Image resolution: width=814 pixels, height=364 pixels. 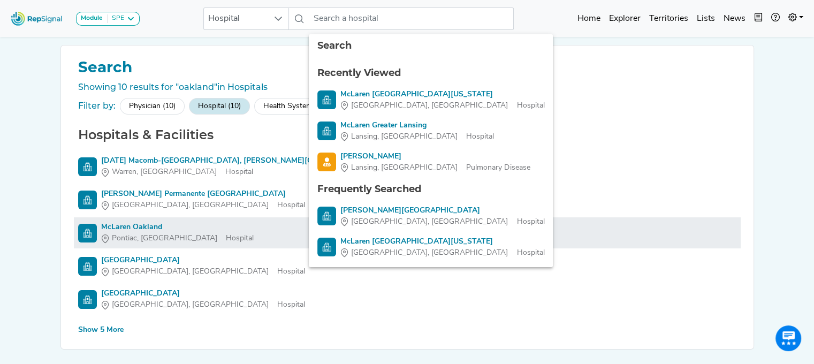 What do you see at coordinates (412, 19) in the screenshot?
I see `input: Search a hospital` at bounding box center [412, 19].